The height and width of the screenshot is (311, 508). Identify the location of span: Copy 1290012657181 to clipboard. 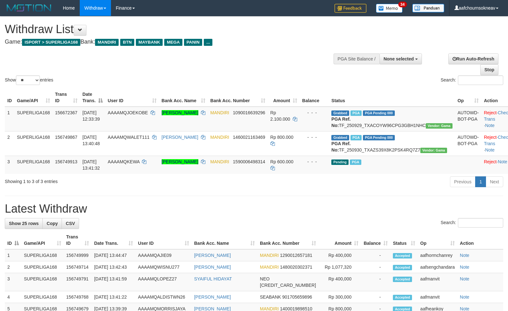
(296, 256).